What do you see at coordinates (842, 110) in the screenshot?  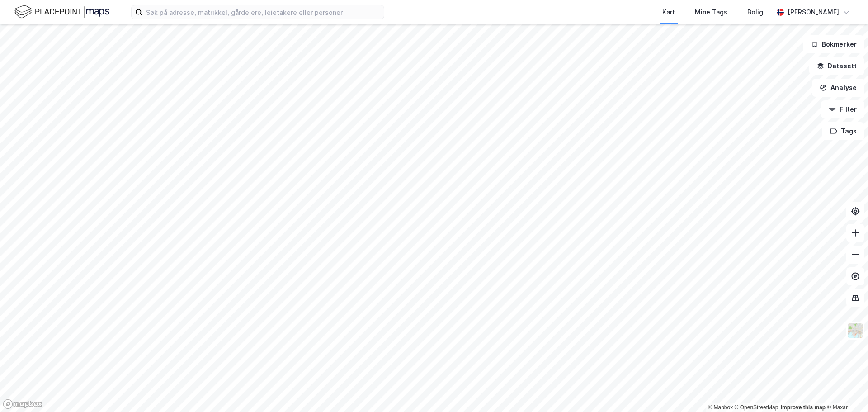 I see `button: Filter` at bounding box center [842, 110].